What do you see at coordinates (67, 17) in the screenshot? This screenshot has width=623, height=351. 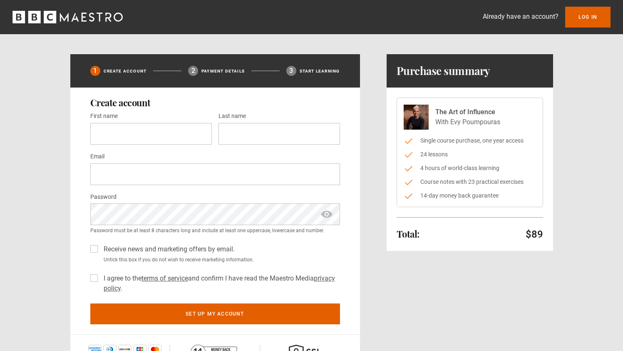 I see `svg: BBC Maestro` at bounding box center [67, 17].